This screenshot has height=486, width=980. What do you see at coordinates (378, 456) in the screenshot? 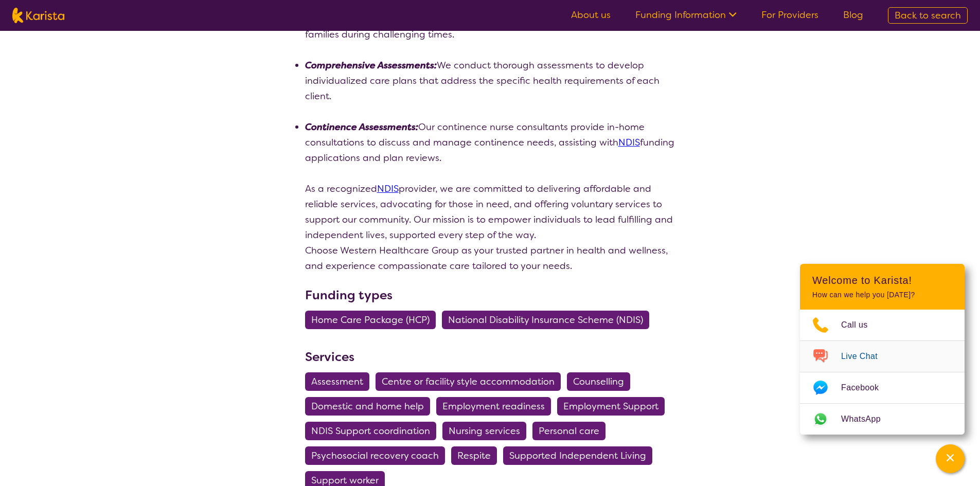
I see `a: Psychosocial recovery coach` at bounding box center [378, 456].